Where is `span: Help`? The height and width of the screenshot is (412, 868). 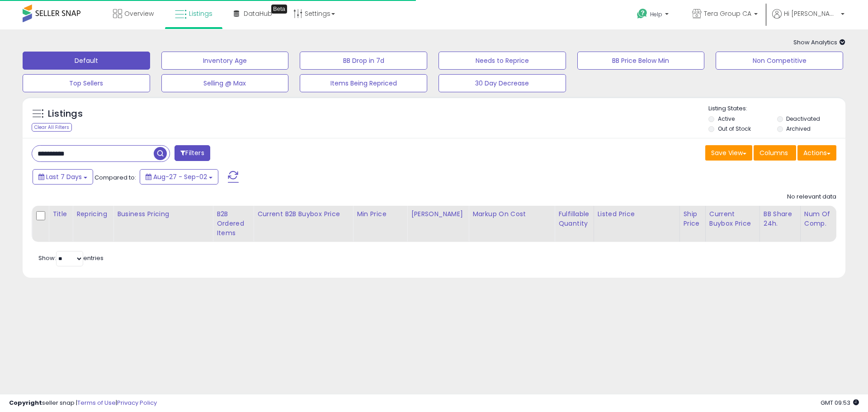 span: Help is located at coordinates (656, 14).